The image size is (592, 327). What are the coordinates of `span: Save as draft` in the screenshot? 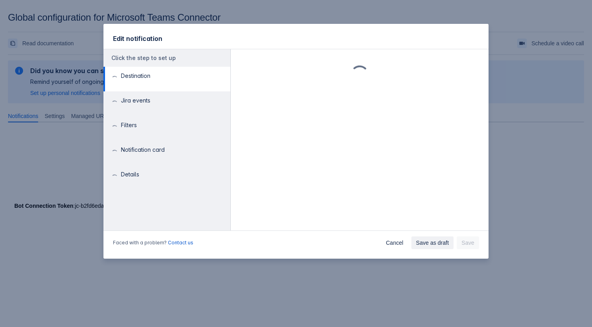 It's located at (432, 243).